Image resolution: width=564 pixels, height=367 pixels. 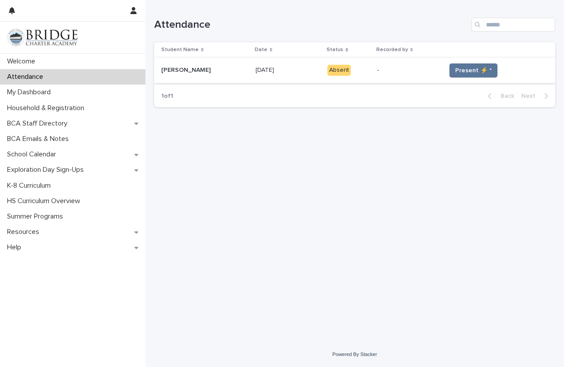 What do you see at coordinates (513, 25) in the screenshot?
I see `input: Search` at bounding box center [513, 25].